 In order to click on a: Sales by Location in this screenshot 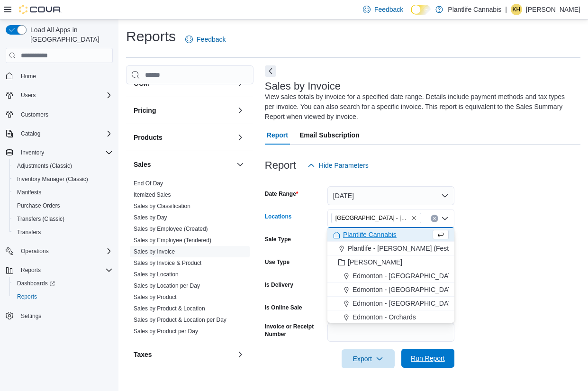, I will do `click(156, 274)`.